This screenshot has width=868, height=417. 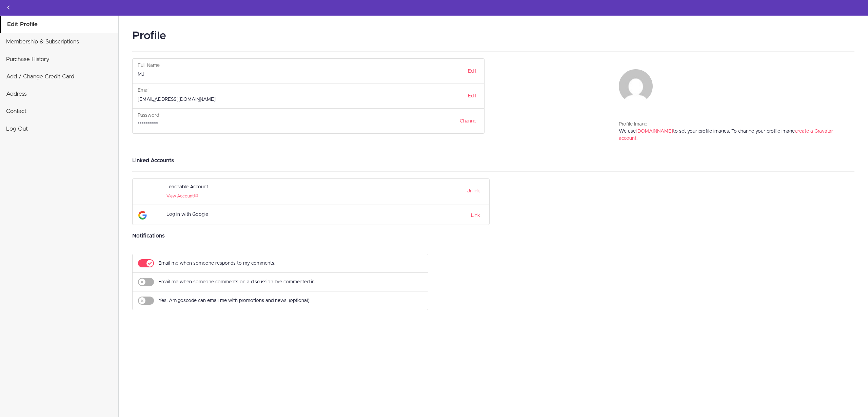 What do you see at coordinates (148, 65) in the screenshot?
I see `label: Full Name` at bounding box center [148, 65].